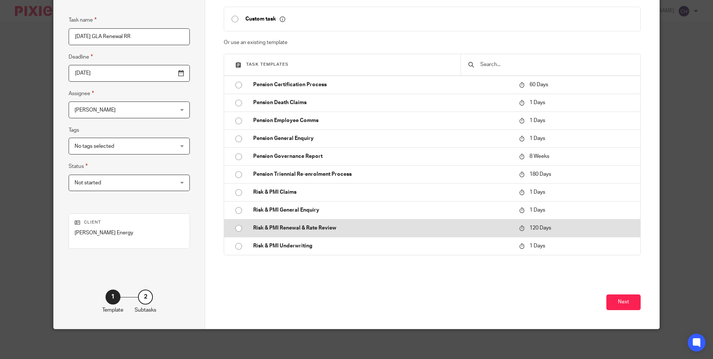  What do you see at coordinates (541, 174) in the screenshot?
I see `span: 180 Days` at bounding box center [541, 174].